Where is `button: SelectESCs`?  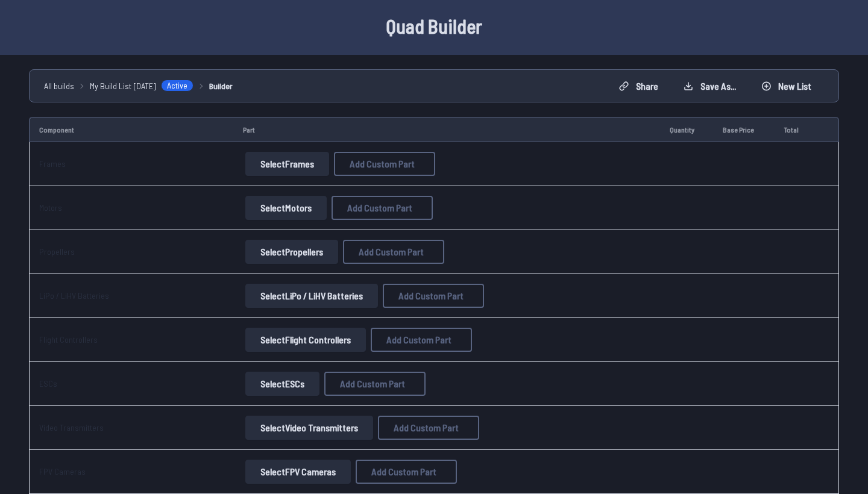
button: SelectESCs is located at coordinates (282, 384).